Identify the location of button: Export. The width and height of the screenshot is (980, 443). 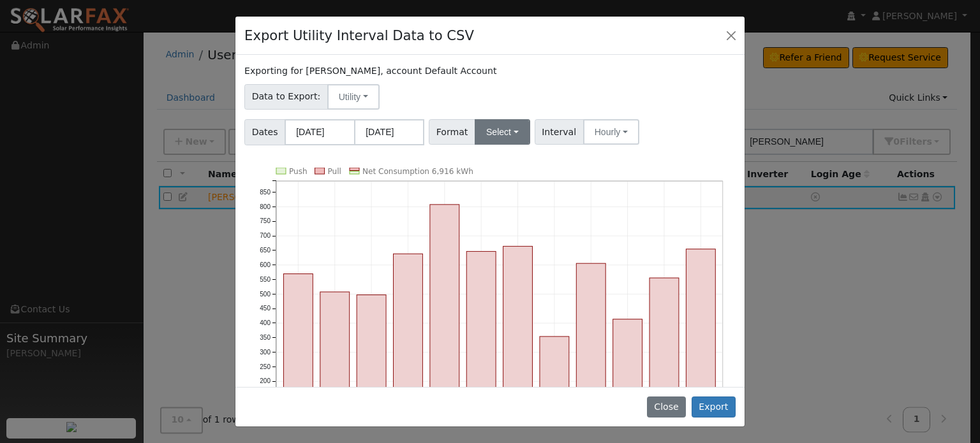
(713, 408).